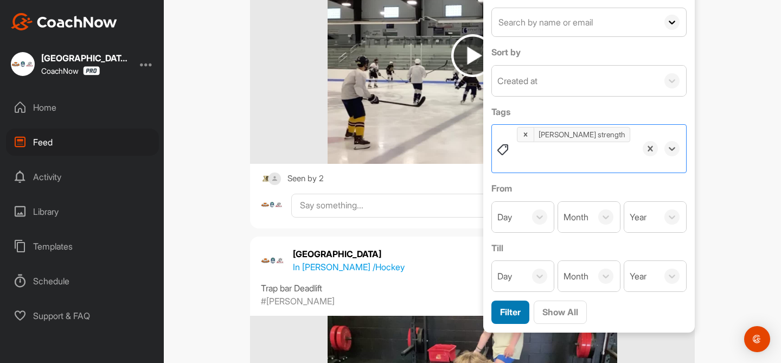  What do you see at coordinates (82, 142) in the screenshot?
I see `div: Feed` at bounding box center [82, 142].